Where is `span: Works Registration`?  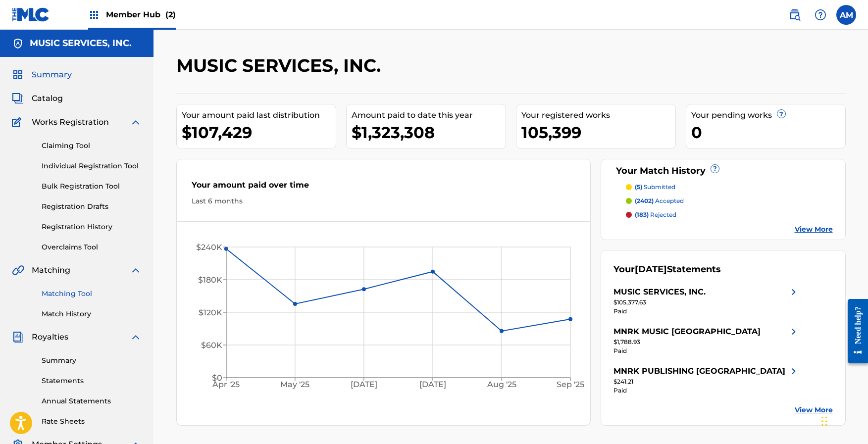
span: Works Registration is located at coordinates (70, 122).